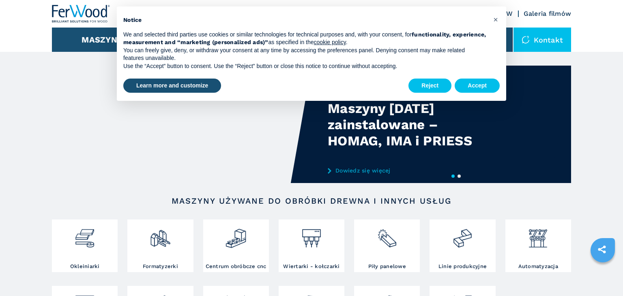 The width and height of the screenshot is (623, 296). Describe the element at coordinates (84, 236) in the screenshot. I see `img: bordatrici_1.png` at that location.